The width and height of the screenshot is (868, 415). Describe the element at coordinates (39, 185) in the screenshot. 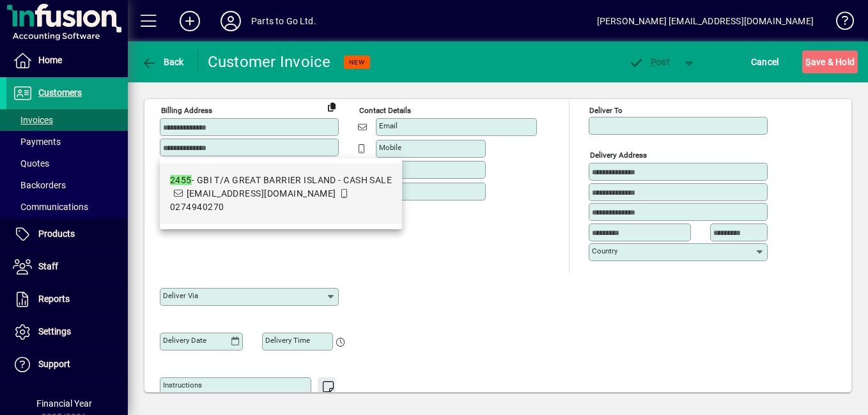

I see `span: Backorders` at that location.